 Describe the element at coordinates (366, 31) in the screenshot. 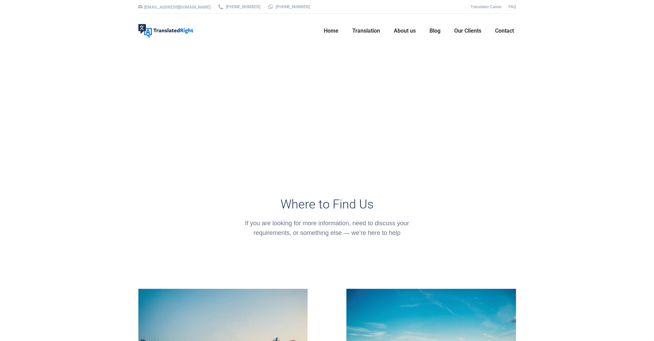

I see `span: Translation` at that location.